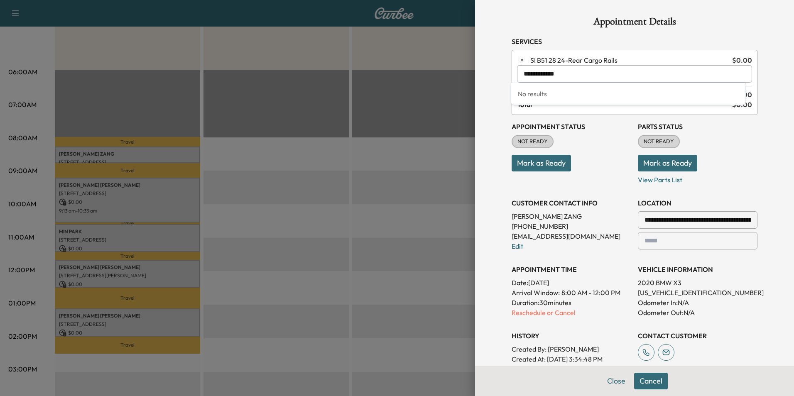 The height and width of the screenshot is (396, 794). Describe the element at coordinates (572, 303) in the screenshot. I see `p: Duration: 30 minutes` at that location.